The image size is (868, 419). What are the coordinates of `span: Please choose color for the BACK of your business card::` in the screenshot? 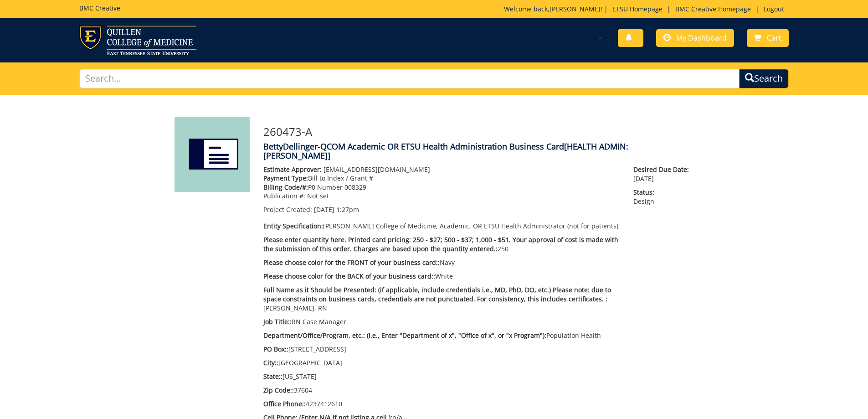 It's located at (349, 276).